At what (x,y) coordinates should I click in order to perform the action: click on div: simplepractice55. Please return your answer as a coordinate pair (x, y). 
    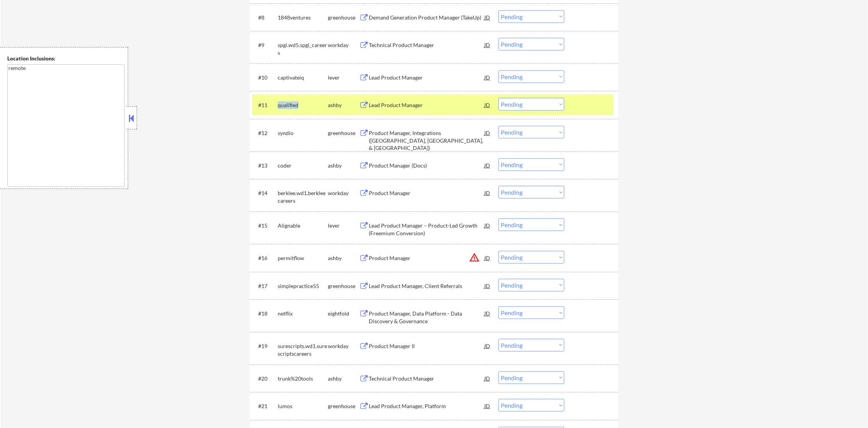
    Looking at the image, I should click on (303, 286).